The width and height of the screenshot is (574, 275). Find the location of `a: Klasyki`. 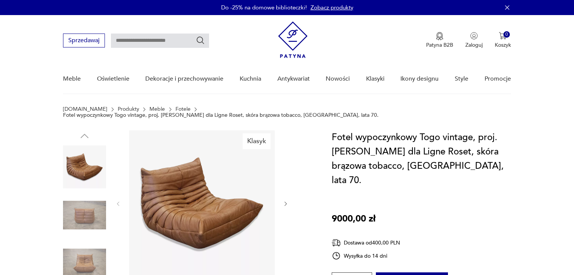

a: Klasyki is located at coordinates (375, 79).